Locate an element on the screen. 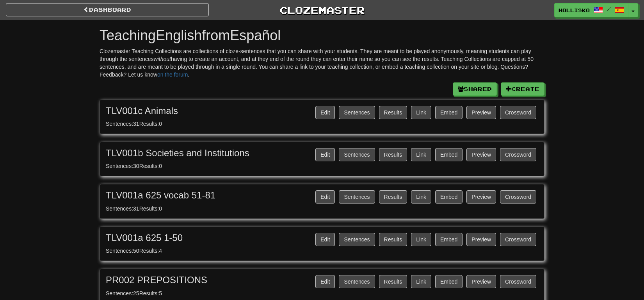  h3: TLV001b Societies and Institutions is located at coordinates (322, 153).